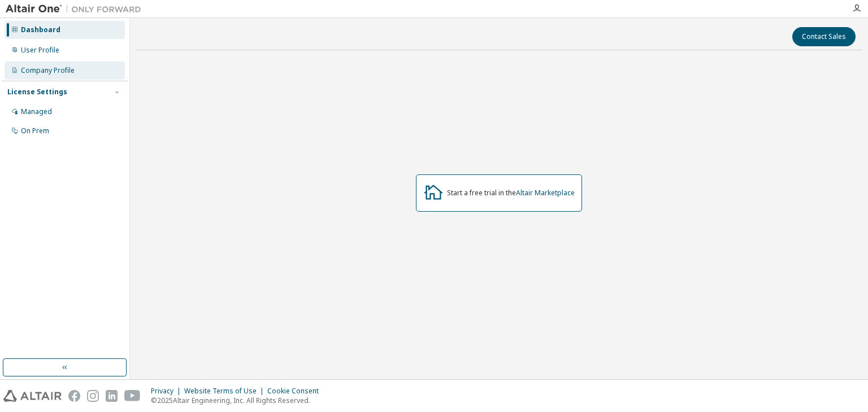 The width and height of the screenshot is (868, 412). Describe the element at coordinates (41, 30) in the screenshot. I see `div: Dashboard` at that location.